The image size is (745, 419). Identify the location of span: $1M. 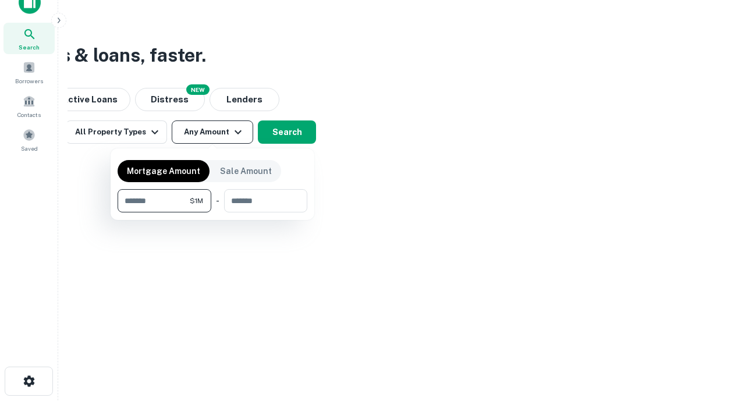
(196, 201).